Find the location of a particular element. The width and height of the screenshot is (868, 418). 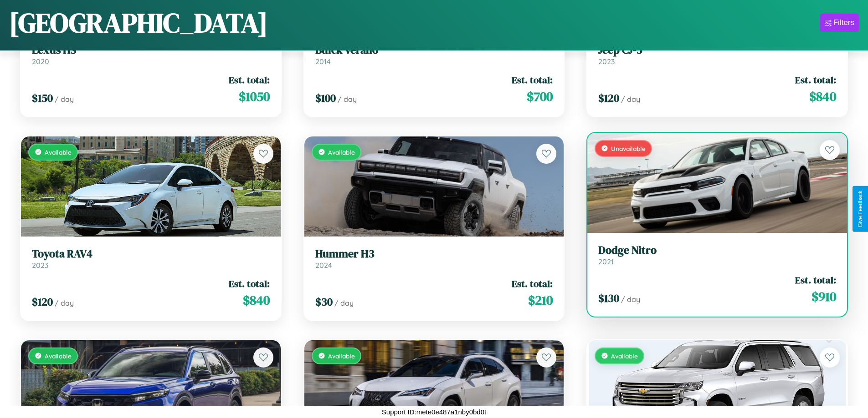

span: $ 700 is located at coordinates (539, 97).